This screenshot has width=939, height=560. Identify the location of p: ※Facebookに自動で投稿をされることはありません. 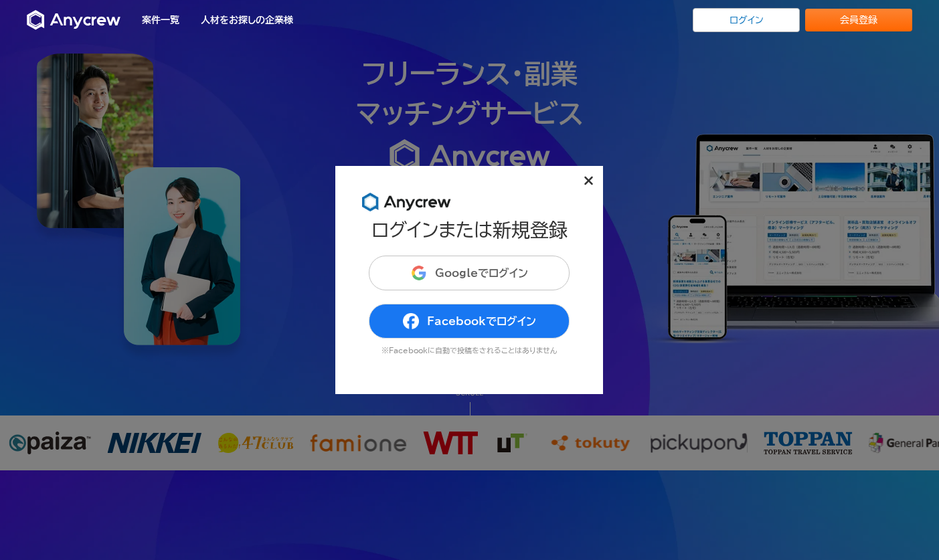
(469, 350).